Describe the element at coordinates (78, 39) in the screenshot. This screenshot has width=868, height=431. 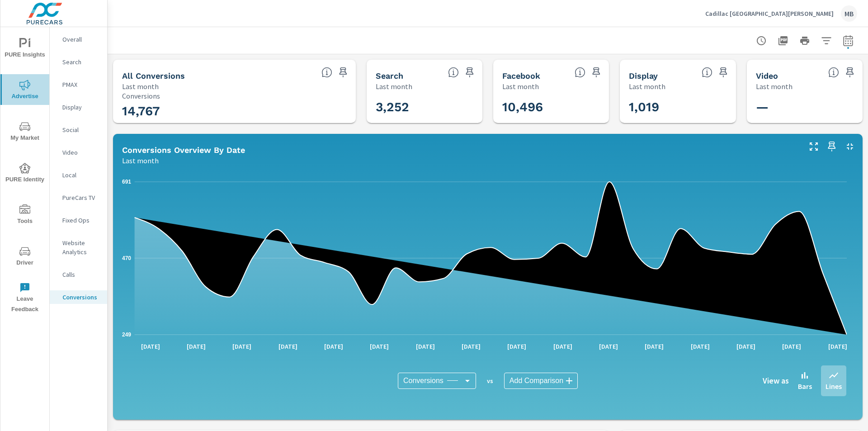
I see `div: Overall` at that location.